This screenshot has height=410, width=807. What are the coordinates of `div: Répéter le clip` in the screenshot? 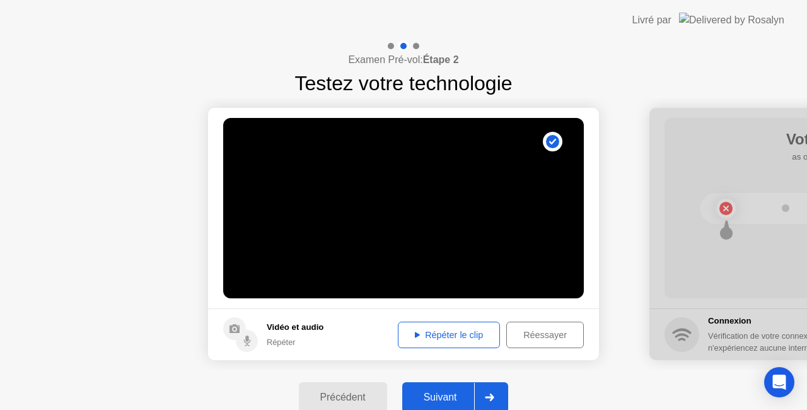 It's located at (449, 335).